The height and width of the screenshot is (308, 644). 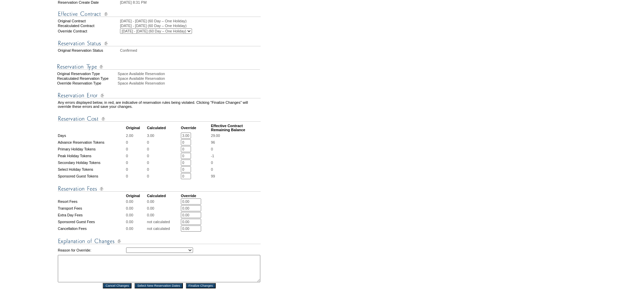 What do you see at coordinates (159, 119) in the screenshot?
I see `img: Reservation Cost` at bounding box center [159, 119].